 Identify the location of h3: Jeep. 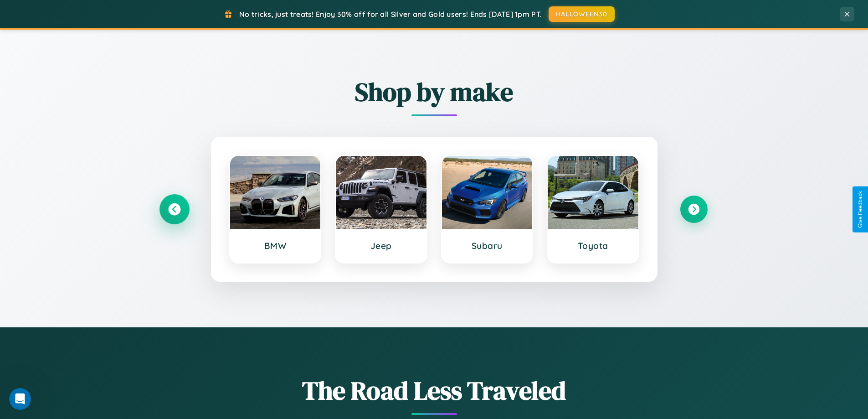
(381, 246).